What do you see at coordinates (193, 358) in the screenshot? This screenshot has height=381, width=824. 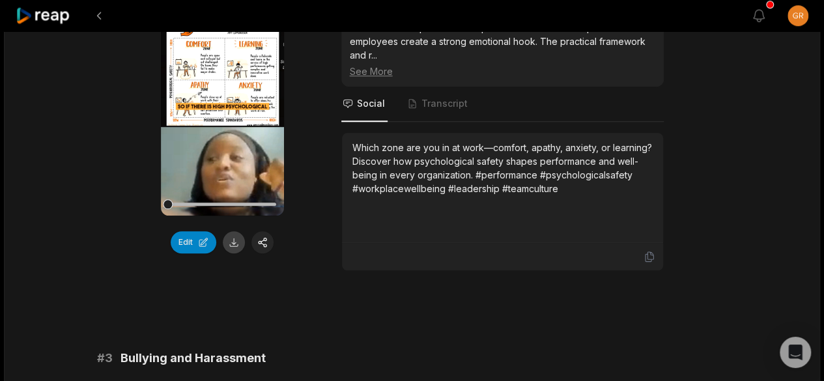 I see `span: Bullying and Harassment` at bounding box center [193, 358].